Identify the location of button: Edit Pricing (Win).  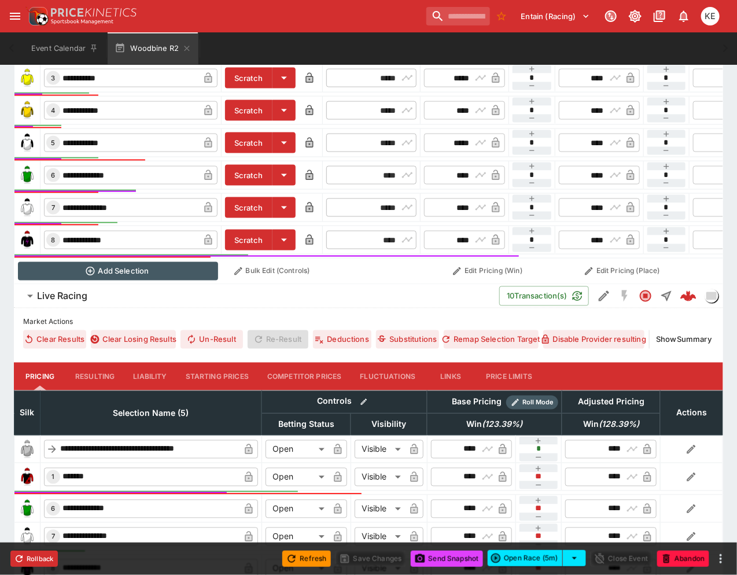
(488, 271).